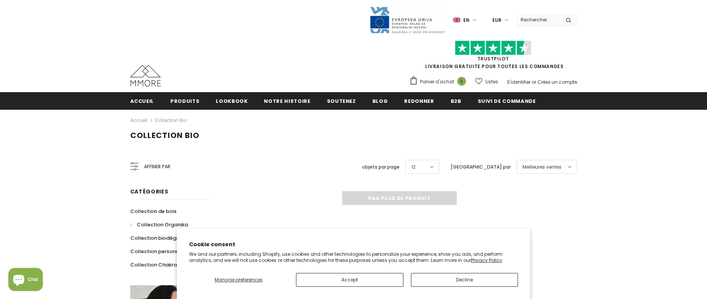 The image size is (707, 299). Describe the element at coordinates (456, 101) in the screenshot. I see `span: B2B` at that location.